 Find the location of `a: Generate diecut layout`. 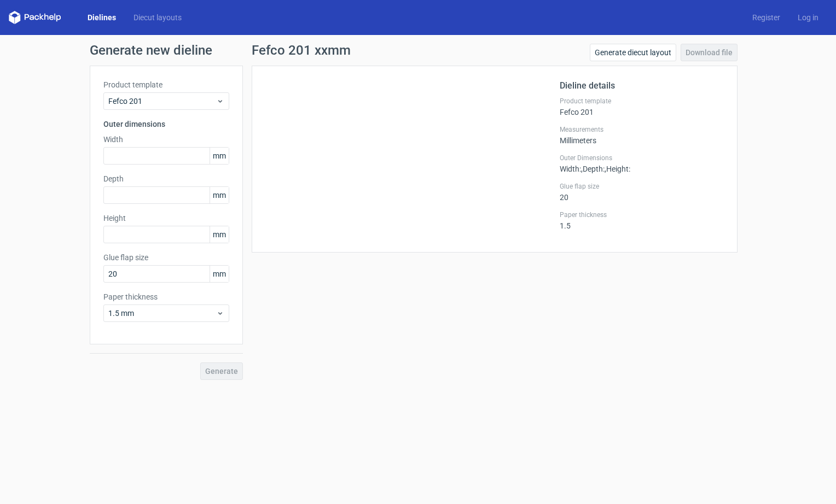

a: Generate diecut layout is located at coordinates (633, 52).